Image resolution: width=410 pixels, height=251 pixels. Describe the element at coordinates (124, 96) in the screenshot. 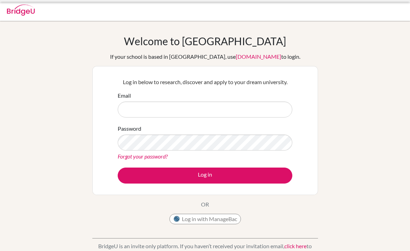

I see `label: Email` at that location.